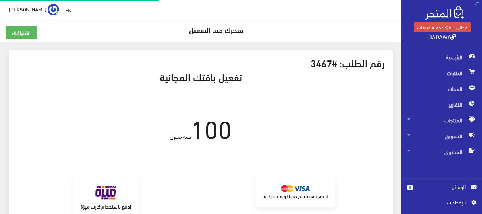  I want to click on h3: رقم الطلب: #3467, so click(201, 63).